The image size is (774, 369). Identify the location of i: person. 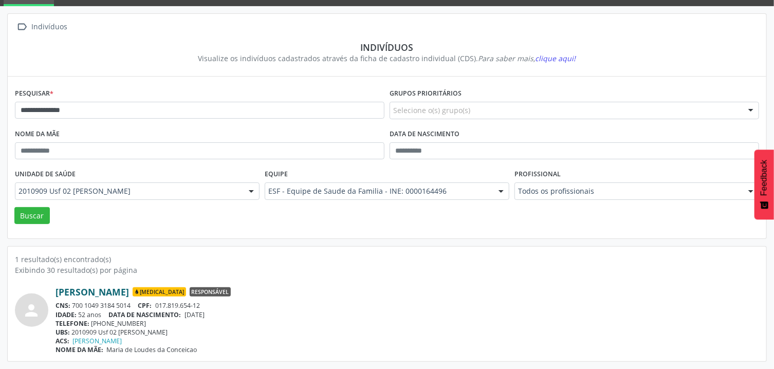
(32, 311).